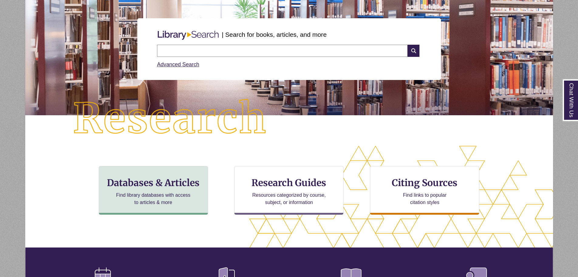 The image size is (578, 277). What do you see at coordinates (289, 183) in the screenshot?
I see `h3: Research Guides` at bounding box center [289, 183].